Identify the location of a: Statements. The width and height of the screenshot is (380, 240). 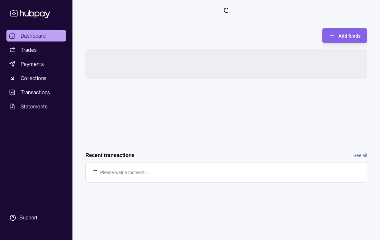
(36, 107).